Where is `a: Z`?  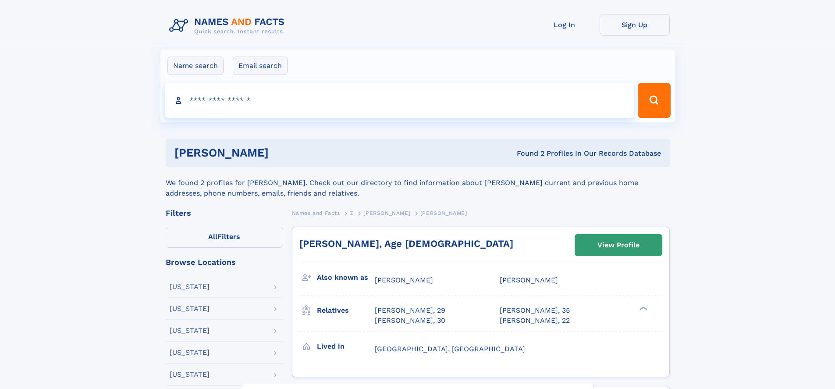 a: Z is located at coordinates (351, 213).